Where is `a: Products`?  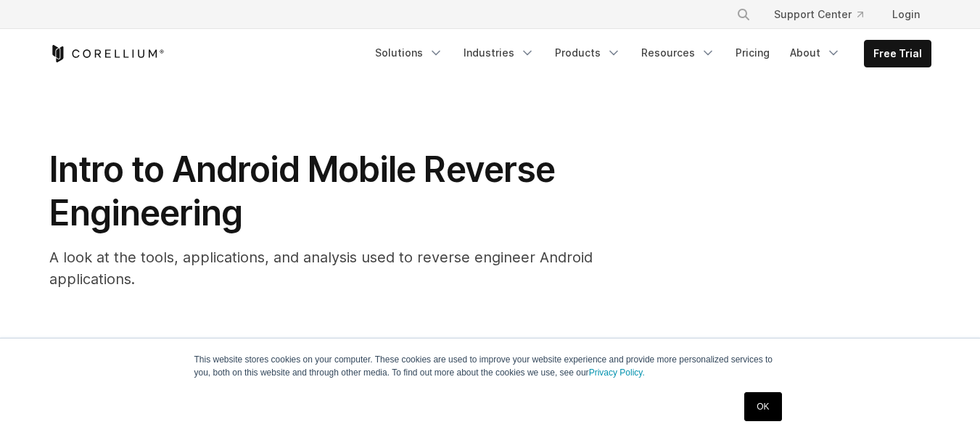
a: Products is located at coordinates (588, 53).